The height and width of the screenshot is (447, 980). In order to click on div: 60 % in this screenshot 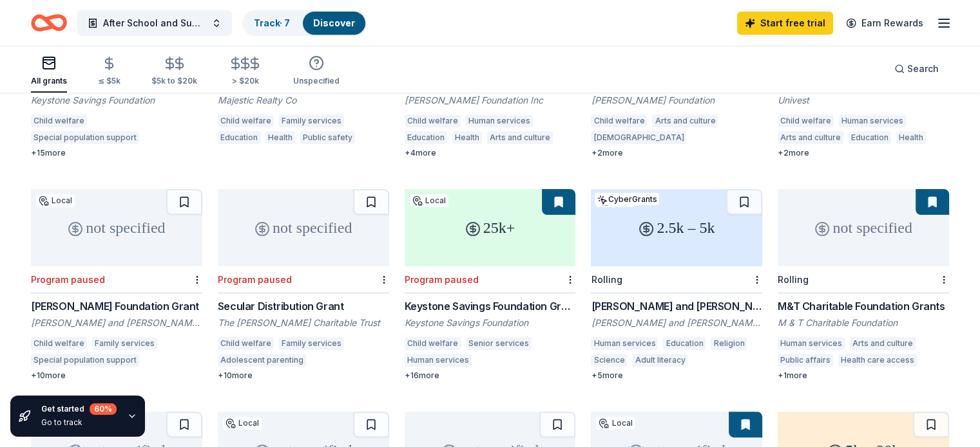, I will do `click(103, 409)`.